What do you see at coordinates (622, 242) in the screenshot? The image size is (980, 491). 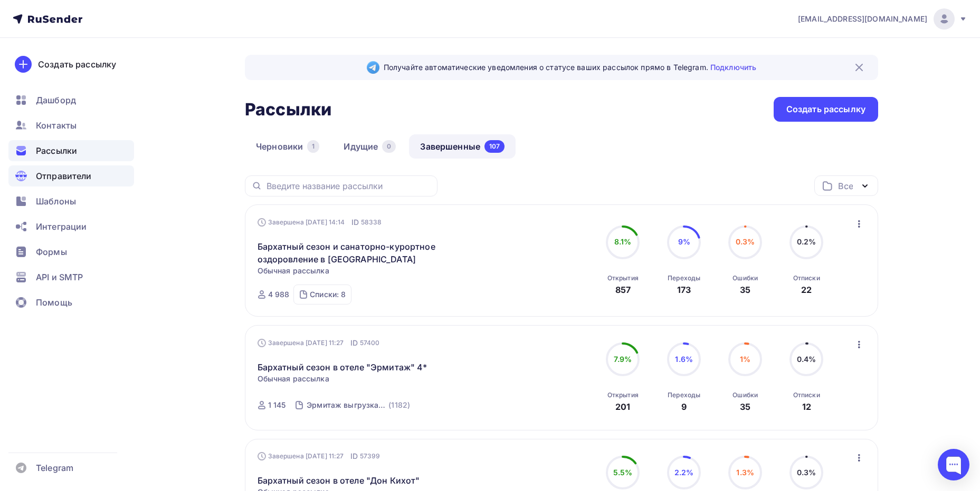 I see `span: 8.1%` at bounding box center [622, 242].